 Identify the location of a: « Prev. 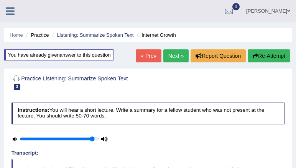
(148, 56).